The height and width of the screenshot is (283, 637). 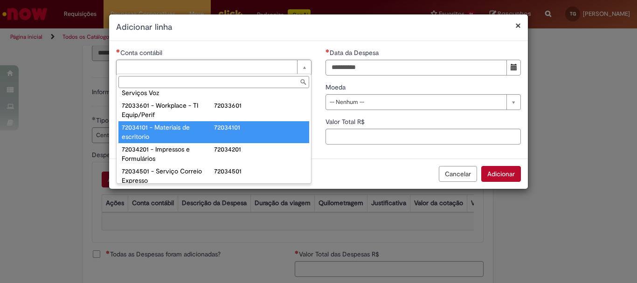 What do you see at coordinates (260, 171) in the screenshot?
I see `div: 72034501` at bounding box center [260, 171].